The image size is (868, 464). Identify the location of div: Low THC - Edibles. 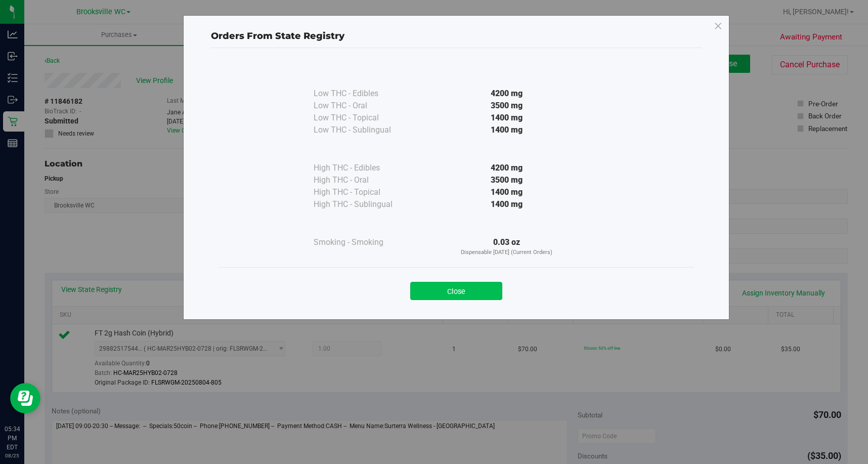
(364, 94).